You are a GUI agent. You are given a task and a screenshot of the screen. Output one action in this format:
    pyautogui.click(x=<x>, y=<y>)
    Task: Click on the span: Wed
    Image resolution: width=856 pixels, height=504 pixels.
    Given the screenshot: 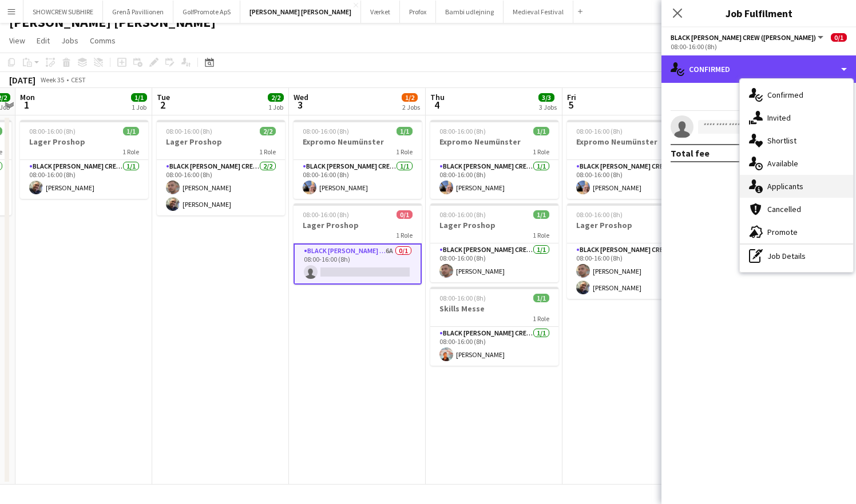 What is the action you would take?
    pyautogui.click(x=301, y=97)
    